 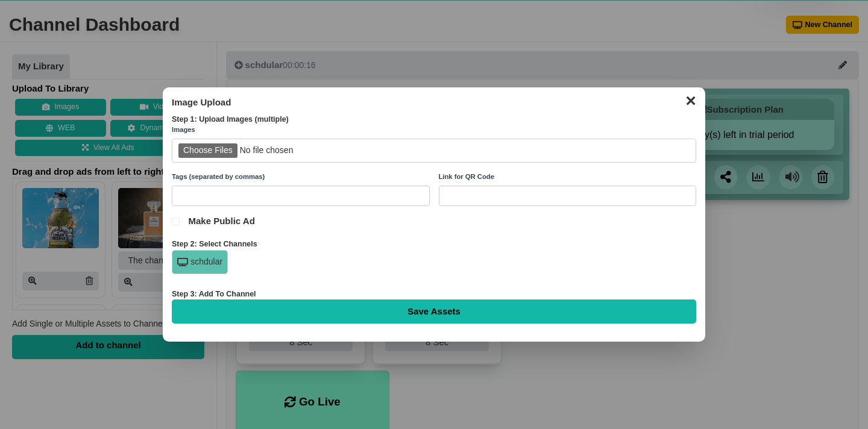 What do you see at coordinates (434, 103) in the screenshot?
I see `h3: Image Upload` at bounding box center [434, 103].